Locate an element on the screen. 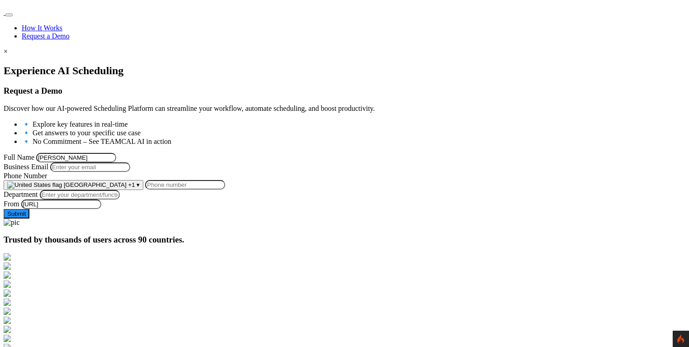  input: Phone number is located at coordinates (185, 184).